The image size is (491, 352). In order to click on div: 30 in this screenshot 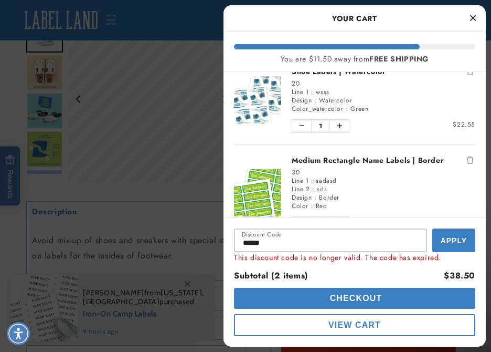, I will do `click(384, 172)`.